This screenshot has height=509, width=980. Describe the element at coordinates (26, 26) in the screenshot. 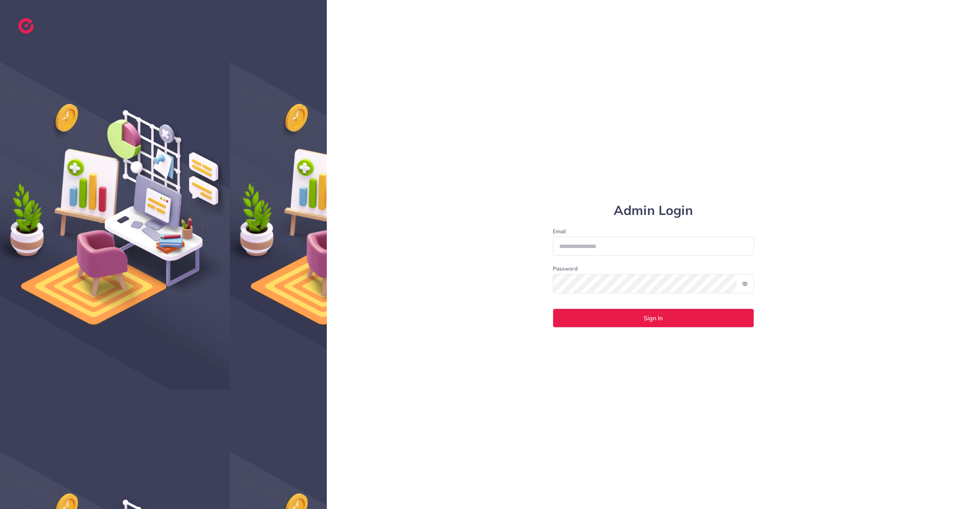

I see `img: logo` at that location.